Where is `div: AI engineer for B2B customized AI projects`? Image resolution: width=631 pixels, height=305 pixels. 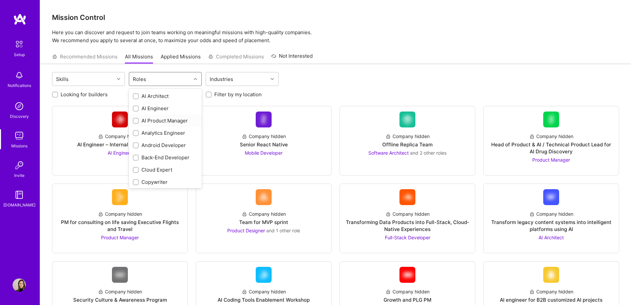 div: AI engineer for B2B customized AI projects is located at coordinates (551, 299).